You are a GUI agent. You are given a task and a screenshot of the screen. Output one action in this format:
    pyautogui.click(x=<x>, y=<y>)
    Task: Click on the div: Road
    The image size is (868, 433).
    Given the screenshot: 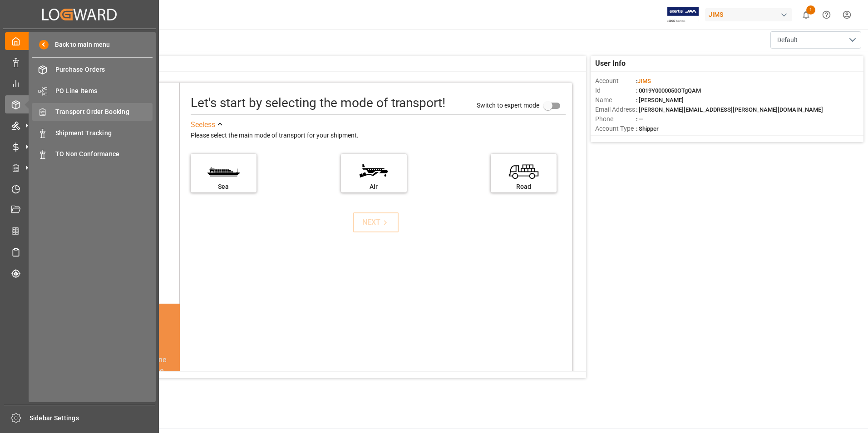 What is the action you would take?
    pyautogui.click(x=523, y=187)
    